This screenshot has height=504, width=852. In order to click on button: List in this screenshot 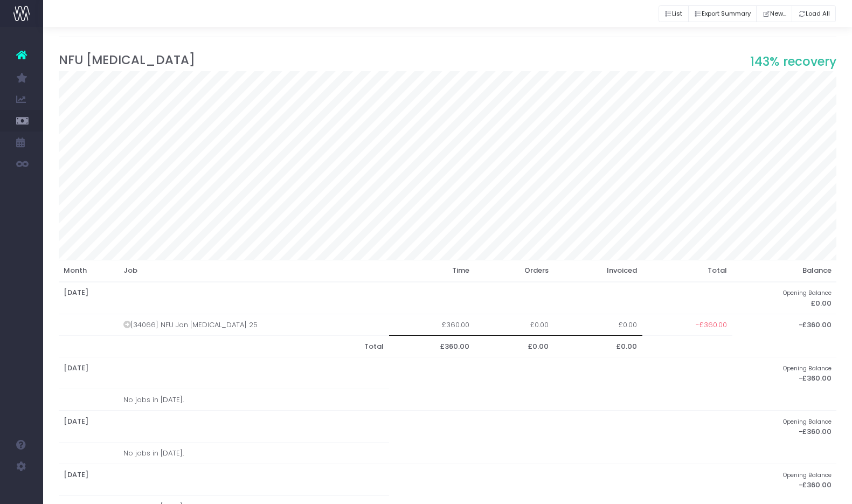, I will do `click(674, 14)`.